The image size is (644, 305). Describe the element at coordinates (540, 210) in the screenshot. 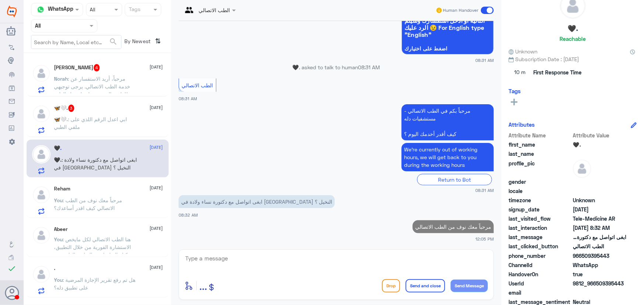

I see `span: signup_date` at that location.